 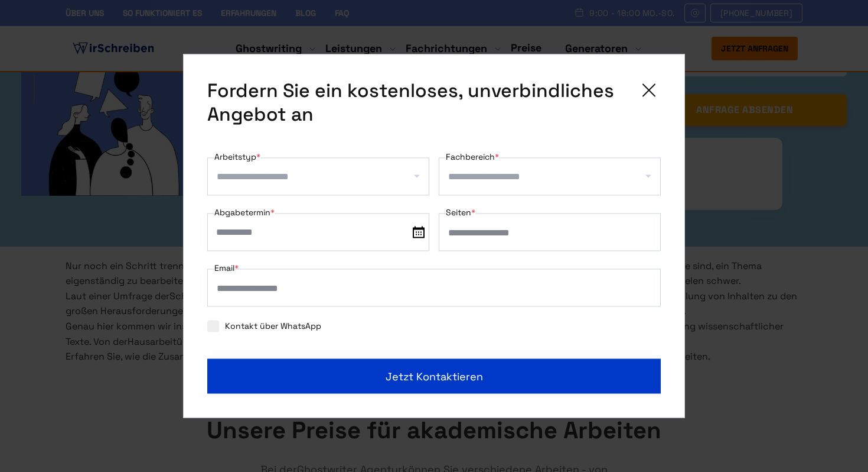 What do you see at coordinates (418, 102) in the screenshot?
I see `span: Fordern Sie ein kostenloses, unverbindliches Angebot an` at bounding box center [418, 102].